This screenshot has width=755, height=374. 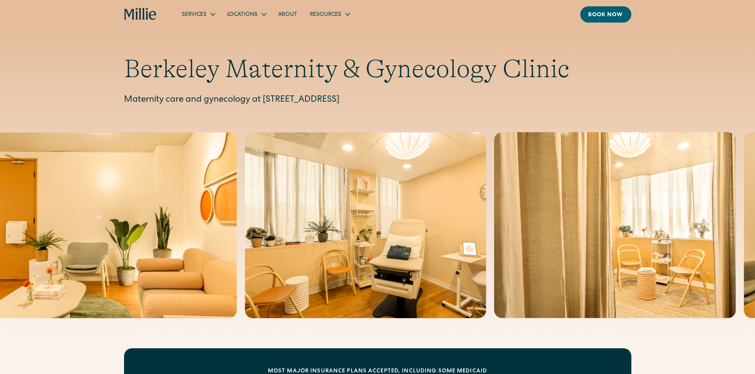 I want to click on a: Book now, so click(x=605, y=14).